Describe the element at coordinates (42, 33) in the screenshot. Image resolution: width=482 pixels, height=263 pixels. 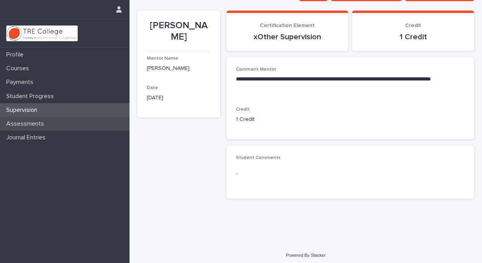
I see `img: L01RLPSrRaOWR30Oqb5K` at that location.